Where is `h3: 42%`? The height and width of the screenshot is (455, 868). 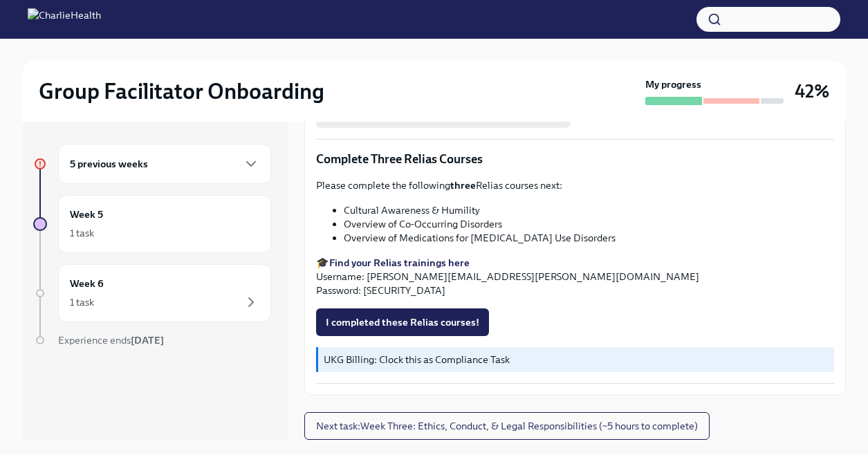 h3: 42% is located at coordinates (812, 92).